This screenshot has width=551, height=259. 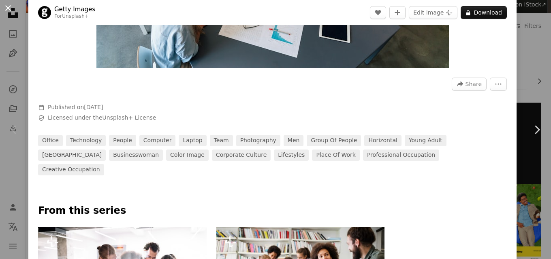 What do you see at coordinates (187, 155) in the screenshot?
I see `a: color image` at bounding box center [187, 155].